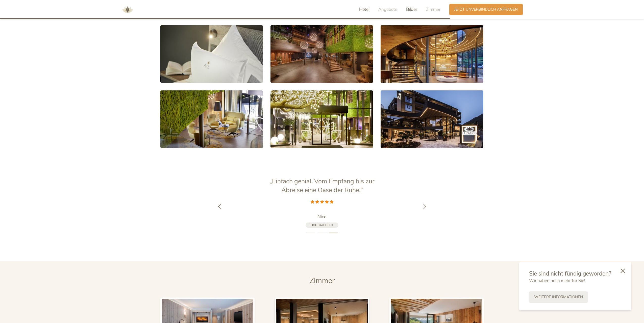 The width and height of the screenshot is (644, 323). I want to click on span: Hotel, so click(364, 10).